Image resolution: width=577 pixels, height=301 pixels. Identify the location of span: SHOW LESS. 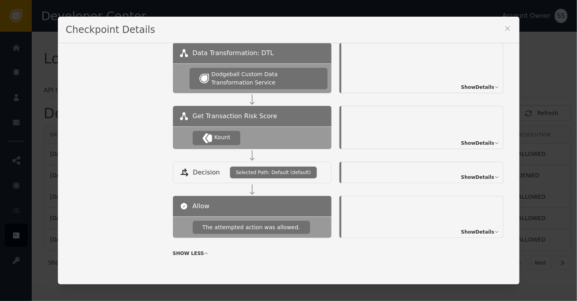
(188, 254).